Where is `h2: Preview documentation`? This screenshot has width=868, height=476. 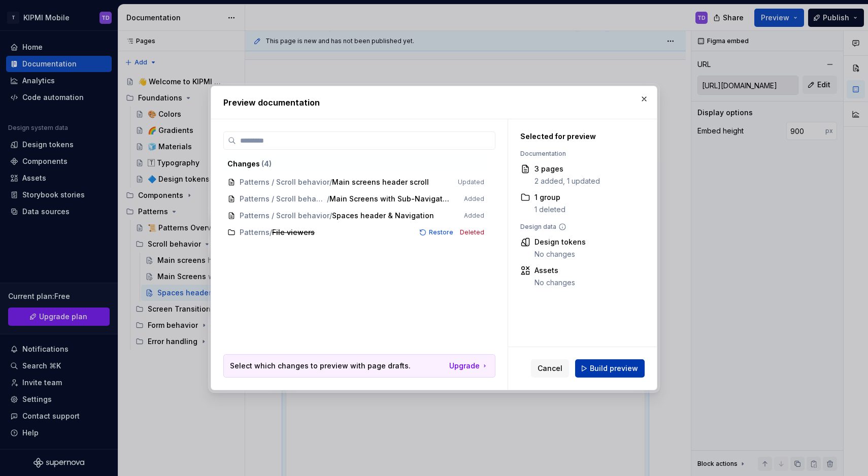 h2: Preview documentation is located at coordinates (434, 103).